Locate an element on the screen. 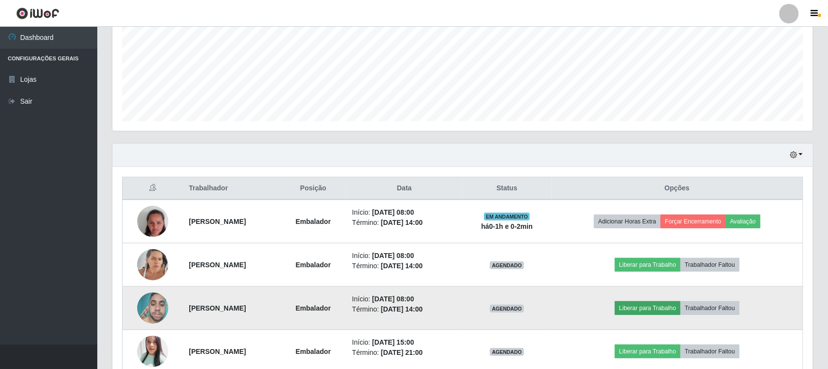 Image resolution: width=828 pixels, height=369 pixels. th: Data is located at coordinates (404, 188).